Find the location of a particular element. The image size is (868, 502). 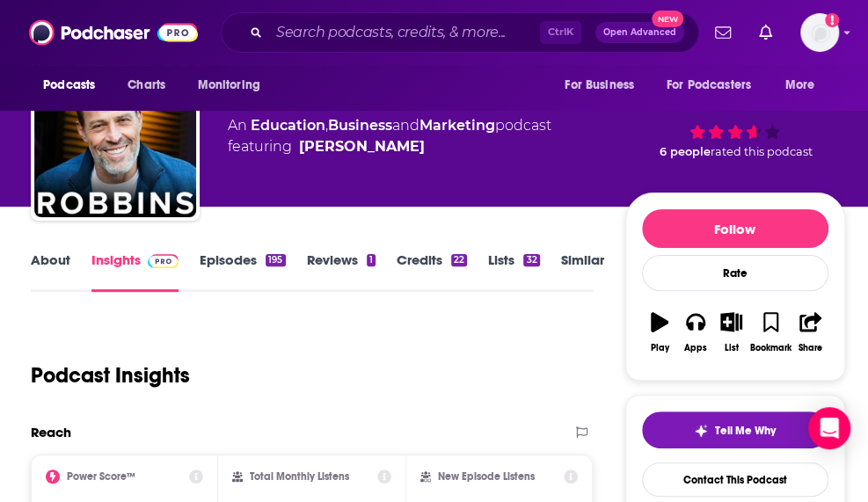

a: Contact This Podcast is located at coordinates (735, 480).